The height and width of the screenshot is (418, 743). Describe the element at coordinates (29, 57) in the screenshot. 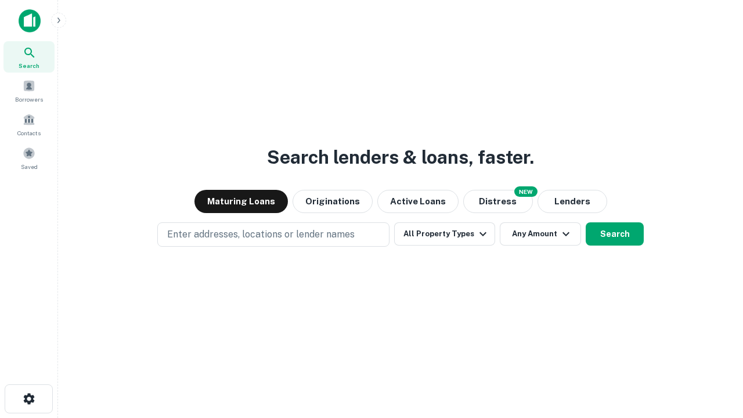

I see `div: Search` at that location.